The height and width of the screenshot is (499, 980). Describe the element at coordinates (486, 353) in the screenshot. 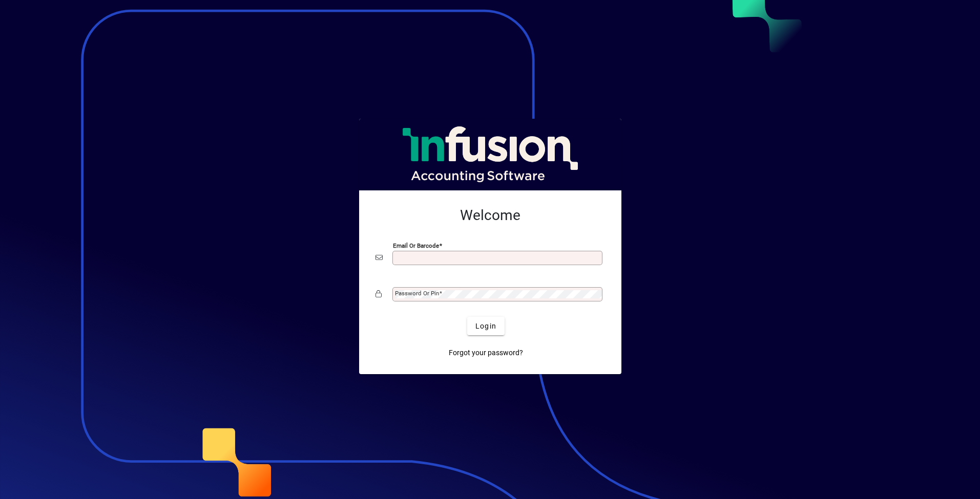

I see `a: Forgot your password?` at that location.